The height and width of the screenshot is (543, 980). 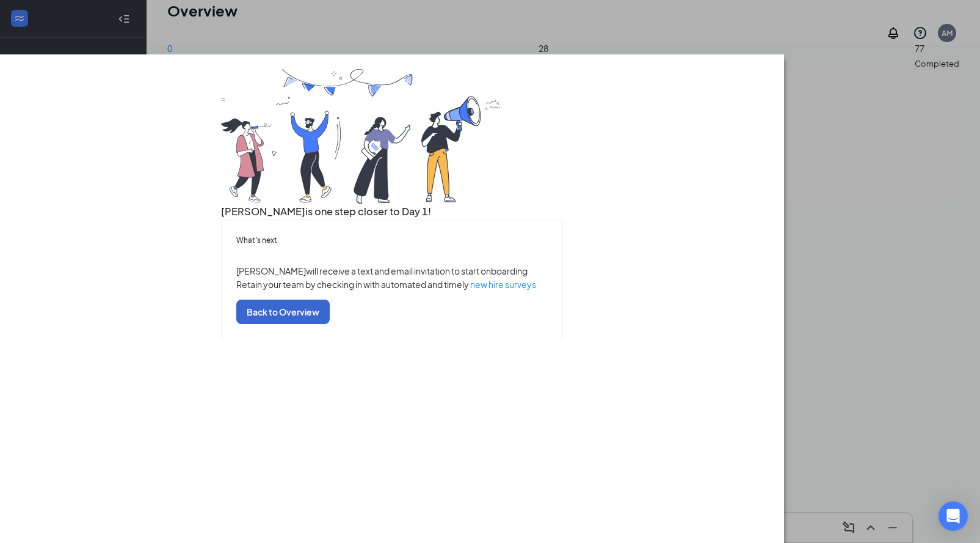 What do you see at coordinates (282, 312) in the screenshot?
I see `button: Back to Overview` at bounding box center [282, 312].